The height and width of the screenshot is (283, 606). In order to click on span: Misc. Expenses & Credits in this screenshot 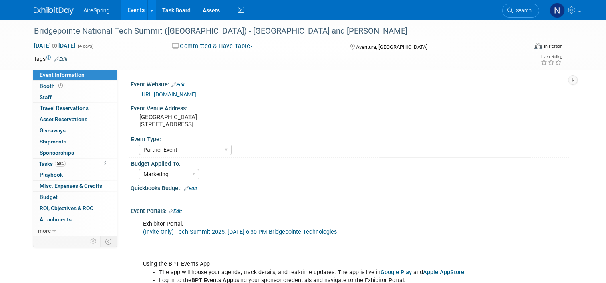, I will do `click(71, 186)`.